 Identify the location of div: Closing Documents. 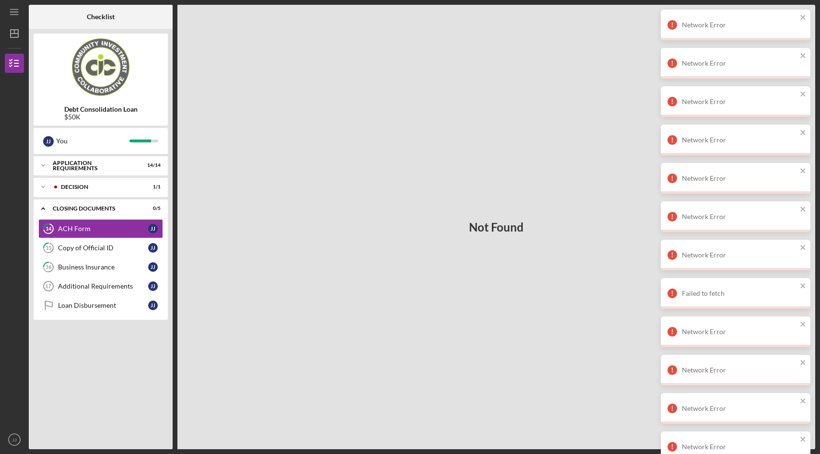
(94, 209).